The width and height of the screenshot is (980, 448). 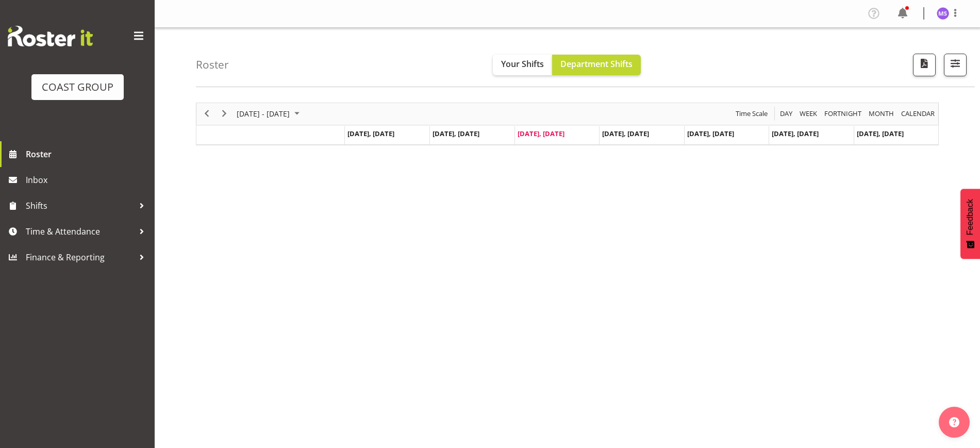 What do you see at coordinates (87, 154) in the screenshot?
I see `span: Roster` at bounding box center [87, 154].